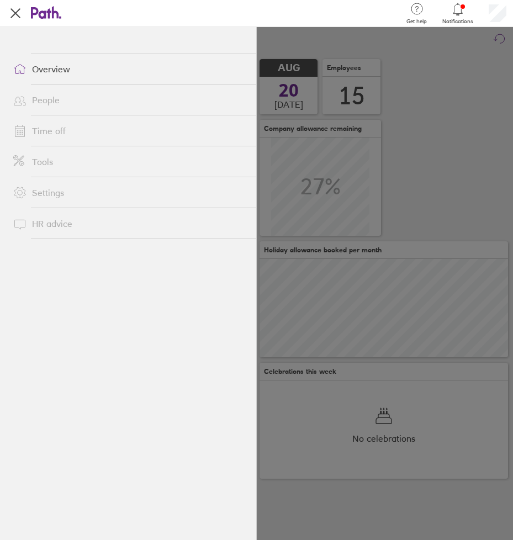 The image size is (513, 540). Describe the element at coordinates (130, 223) in the screenshot. I see `a: HR advice` at that location.